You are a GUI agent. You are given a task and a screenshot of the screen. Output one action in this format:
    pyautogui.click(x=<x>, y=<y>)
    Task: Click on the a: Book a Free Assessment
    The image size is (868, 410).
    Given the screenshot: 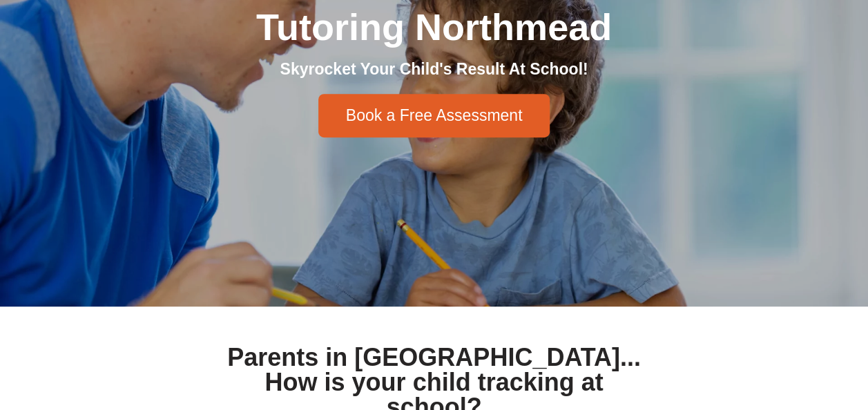 What is the action you would take?
    pyautogui.click(x=435, y=116)
    